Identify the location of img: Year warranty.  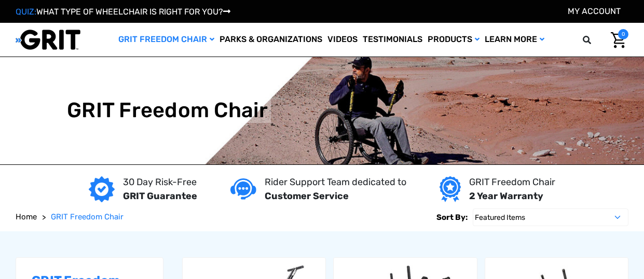
(450, 190).